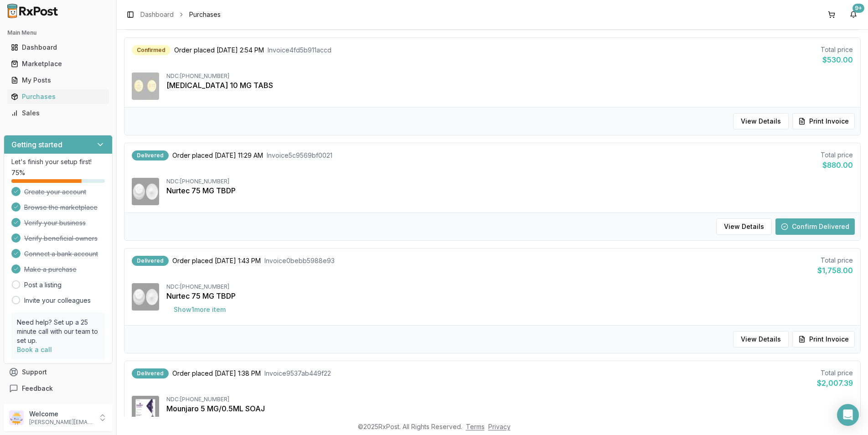  Describe the element at coordinates (58, 32) in the screenshot. I see `h2: Main Menu` at that location.